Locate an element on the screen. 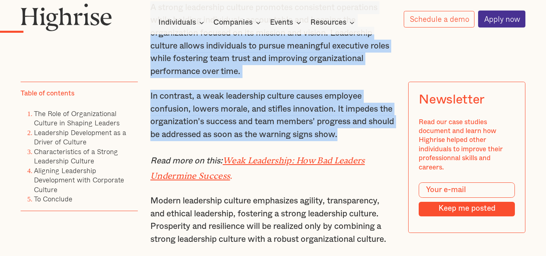 The image size is (546, 256). p: Modern leadership culture emphasizes agility, transparency, and ethical leadership, fostering a s... is located at coordinates (273, 220).